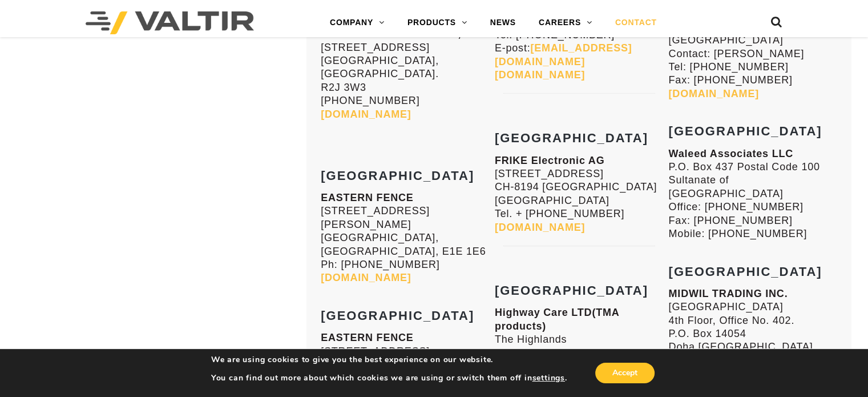  Describe the element at coordinates (548, 378) in the screenshot. I see `button: settings` at that location.